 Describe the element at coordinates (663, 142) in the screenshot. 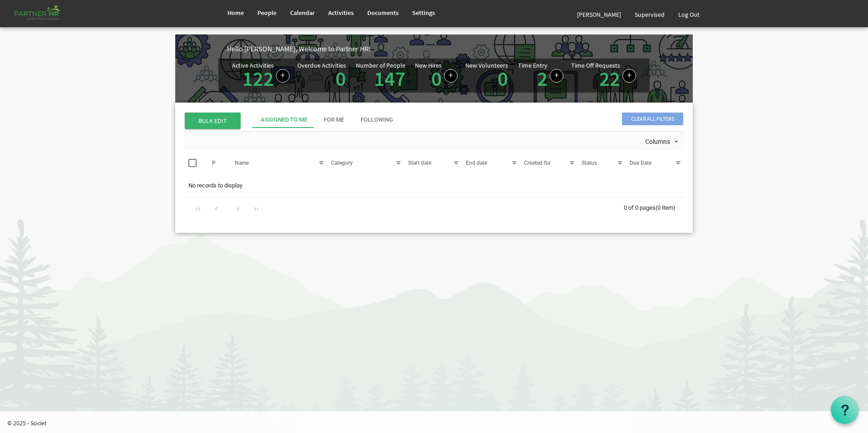

I see `button: Columns` at that location.